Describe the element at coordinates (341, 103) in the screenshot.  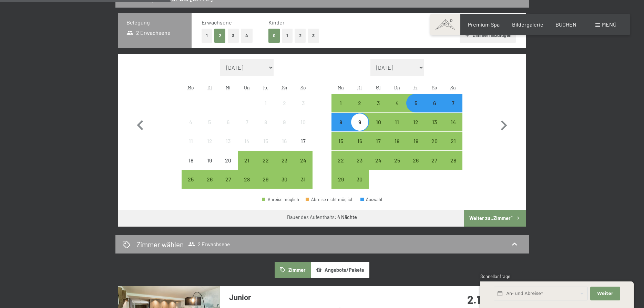
I see `div: Mon Sep 01 2025` at that location.